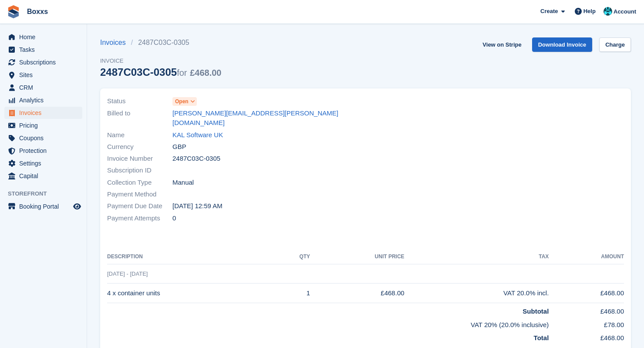 This screenshot has width=644, height=348. What do you see at coordinates (140, 218) in the screenshot?
I see `span: Payment Attempts` at bounding box center [140, 218].